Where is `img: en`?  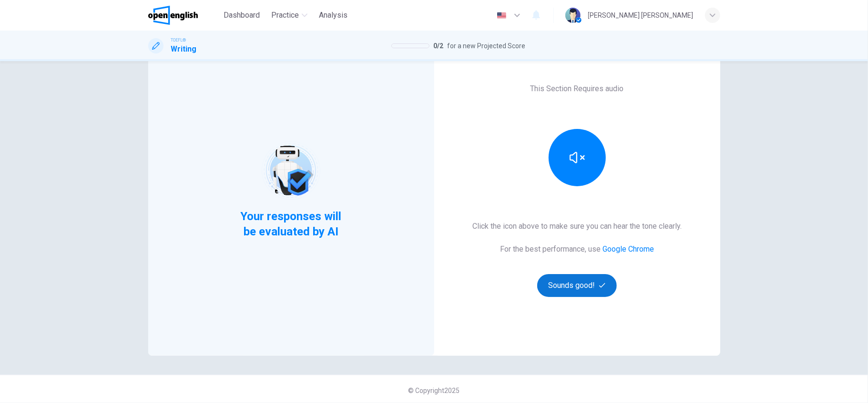
img: en is located at coordinates (502, 15).